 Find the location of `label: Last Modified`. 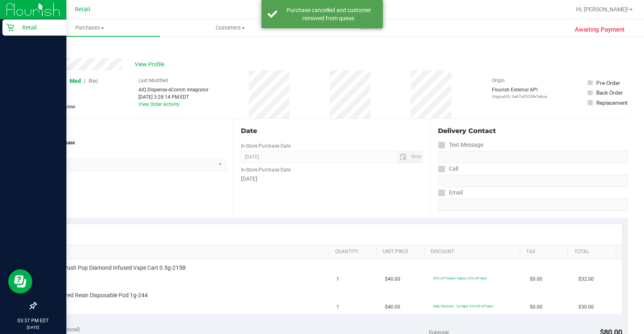

label: Last Modified is located at coordinates (153, 80).